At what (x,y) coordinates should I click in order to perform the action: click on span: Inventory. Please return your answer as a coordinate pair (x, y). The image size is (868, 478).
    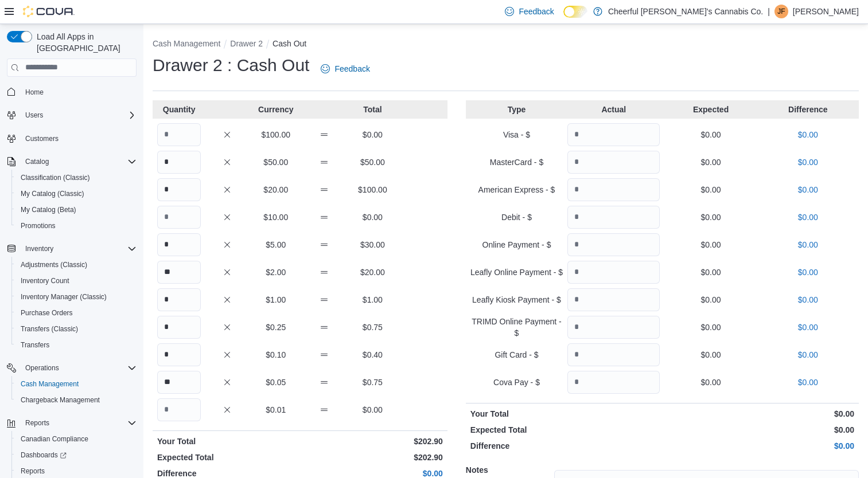
    Looking at the image, I should click on (39, 249).